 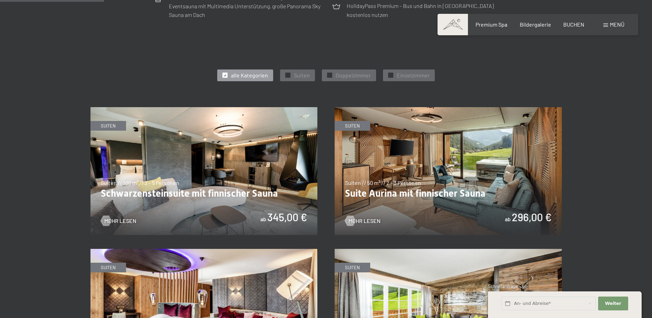 What do you see at coordinates (503, 286) in the screenshot?
I see `span: Schnellanfrage` at bounding box center [503, 286].